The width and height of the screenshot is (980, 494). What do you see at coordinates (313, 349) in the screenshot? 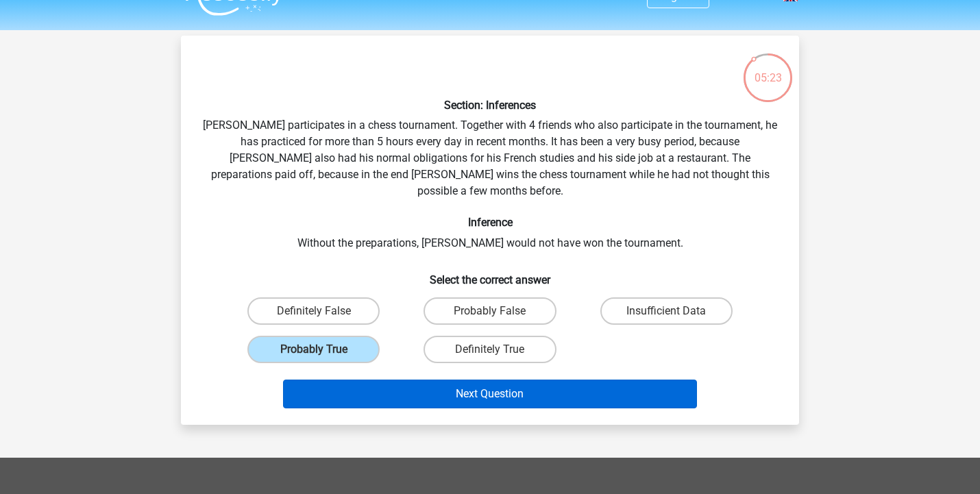
I see `label: Probably True` at bounding box center [313, 349].